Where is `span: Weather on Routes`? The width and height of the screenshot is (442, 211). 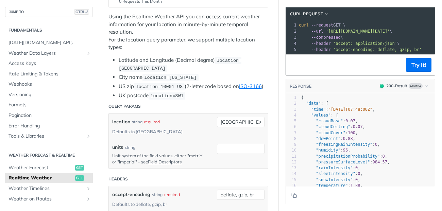
span: Weather on Routes is located at coordinates (46, 199).